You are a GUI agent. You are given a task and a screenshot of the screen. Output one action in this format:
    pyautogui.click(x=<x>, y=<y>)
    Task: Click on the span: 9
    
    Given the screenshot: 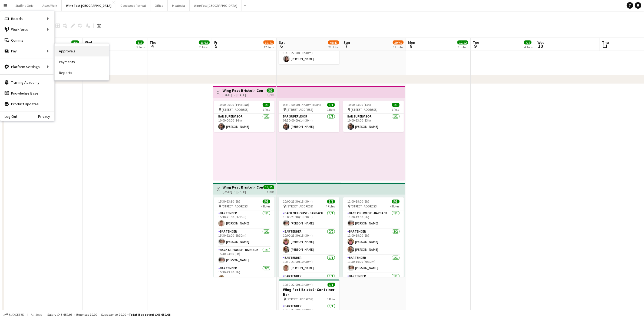 What is the action you would take?
    pyautogui.click(x=475, y=46)
    